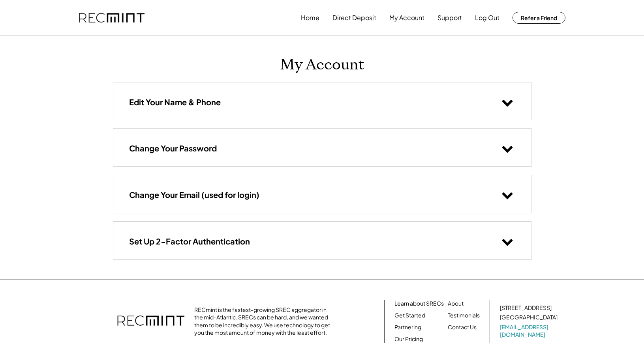  Describe the element at coordinates (539, 18) in the screenshot. I see `button: Refer a Friend` at that location.